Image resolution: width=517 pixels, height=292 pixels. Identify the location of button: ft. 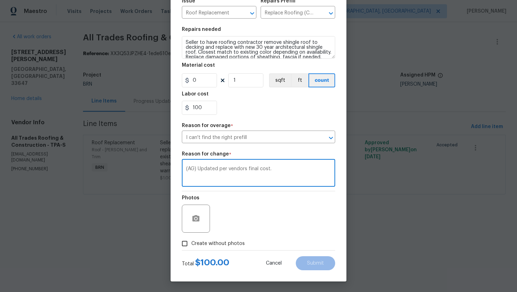
(299, 80).